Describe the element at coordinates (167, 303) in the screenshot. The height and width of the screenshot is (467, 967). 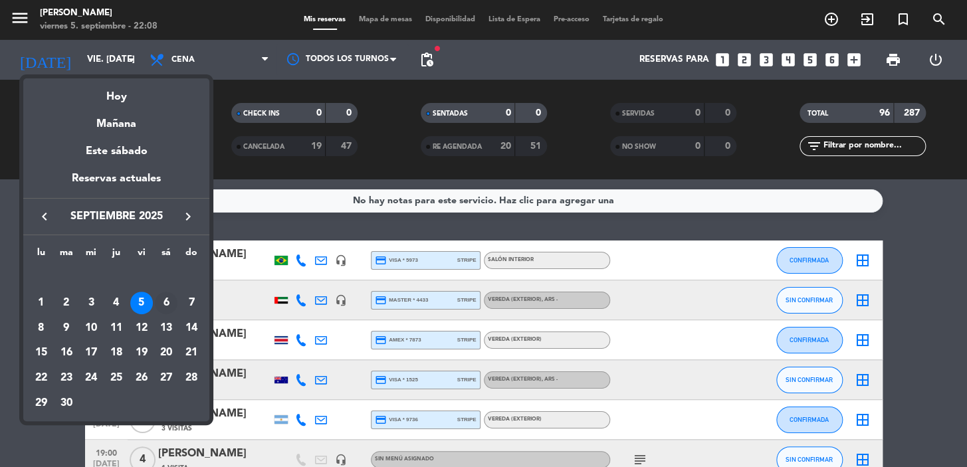
I see `td: 6 de septiembre de 2025` at that location.